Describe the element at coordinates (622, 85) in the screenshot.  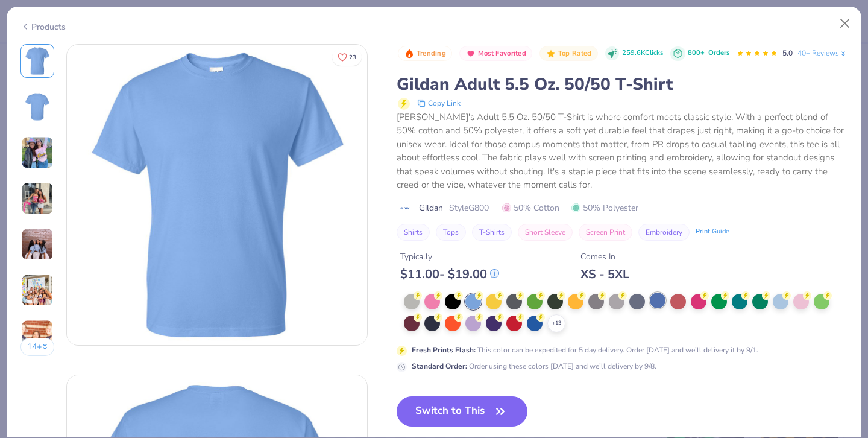
I see `div: Gildan Adult 5.5 Oz. 50/50 T-Shirt` at that location.